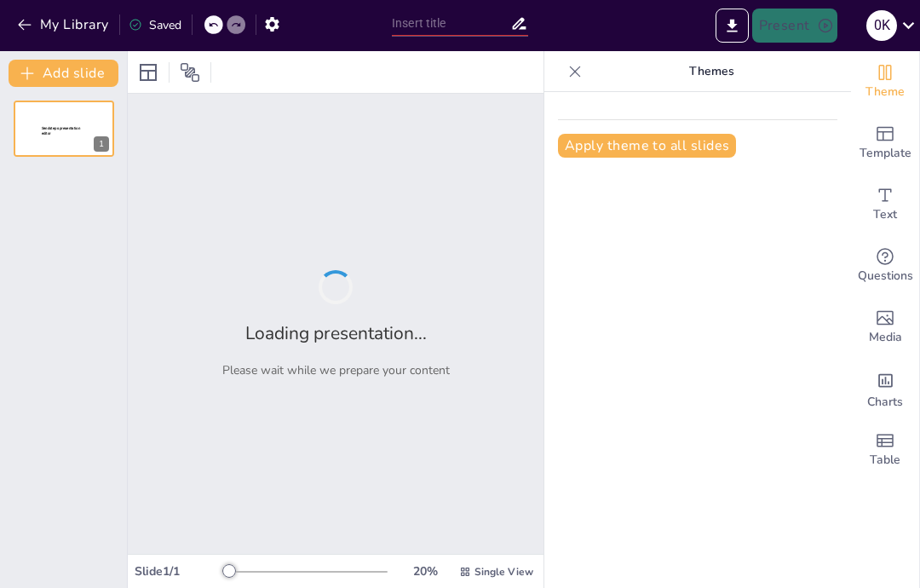  What do you see at coordinates (885, 337) in the screenshot?
I see `span: Media` at bounding box center [885, 337].